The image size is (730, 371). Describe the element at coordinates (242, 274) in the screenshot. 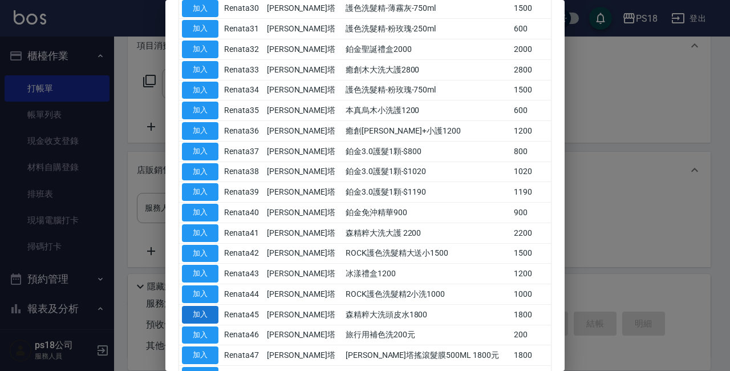

I see `td: Renata43` at that location.